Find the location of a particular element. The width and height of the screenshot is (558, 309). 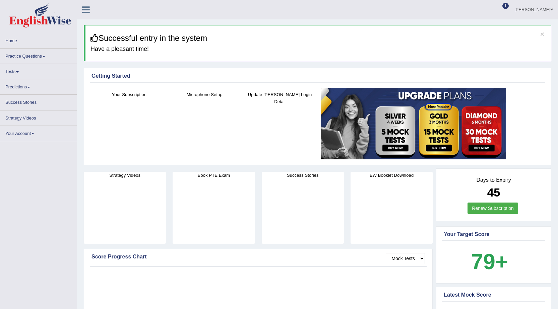

h4: Book PTE Exam is located at coordinates (213, 175).